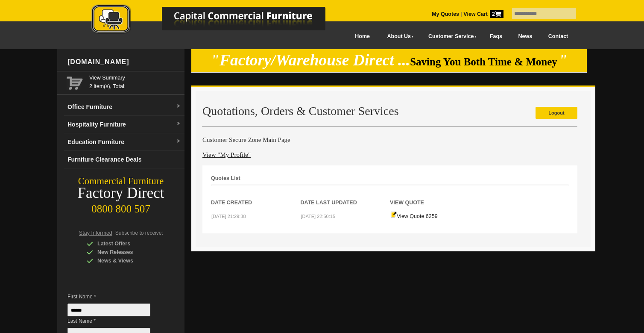 This screenshot has width=644, height=333. I want to click on strong: Quotes List, so click(225, 178).